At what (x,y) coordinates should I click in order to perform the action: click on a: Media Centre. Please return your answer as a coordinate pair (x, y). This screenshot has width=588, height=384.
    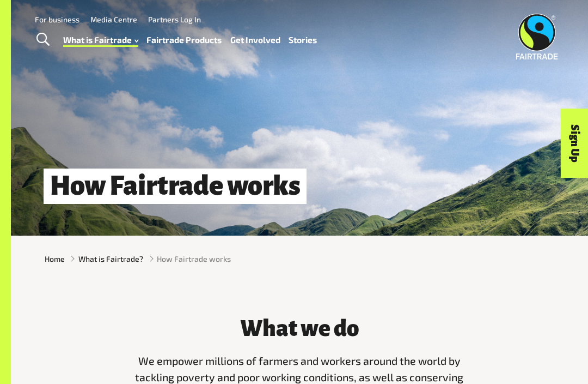
    Looking at the image, I should click on (114, 19).